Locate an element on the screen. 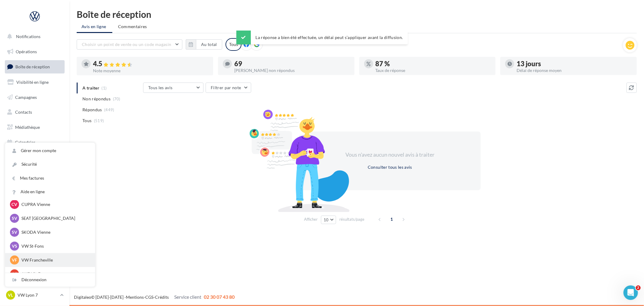  div: Boîte de réception is located at coordinates (357, 14).